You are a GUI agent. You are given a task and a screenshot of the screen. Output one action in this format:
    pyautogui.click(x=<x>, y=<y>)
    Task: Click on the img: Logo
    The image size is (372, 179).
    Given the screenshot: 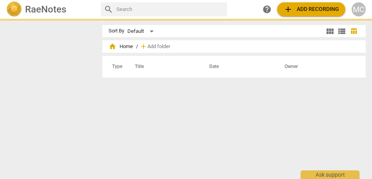 What is the action you would take?
    pyautogui.click(x=14, y=9)
    